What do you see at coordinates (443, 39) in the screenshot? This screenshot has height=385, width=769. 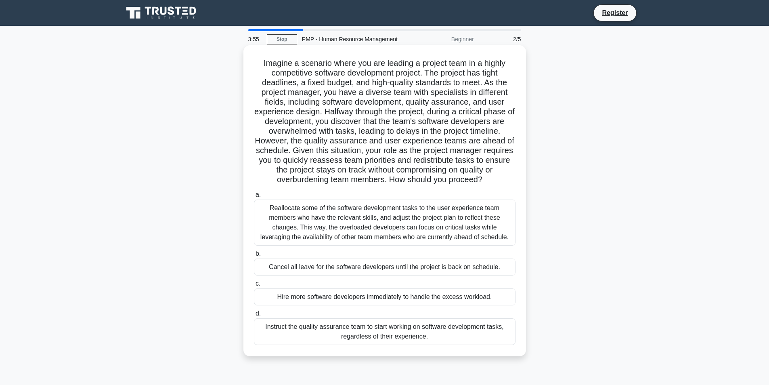 I see `div: Beginner` at bounding box center [443, 39].